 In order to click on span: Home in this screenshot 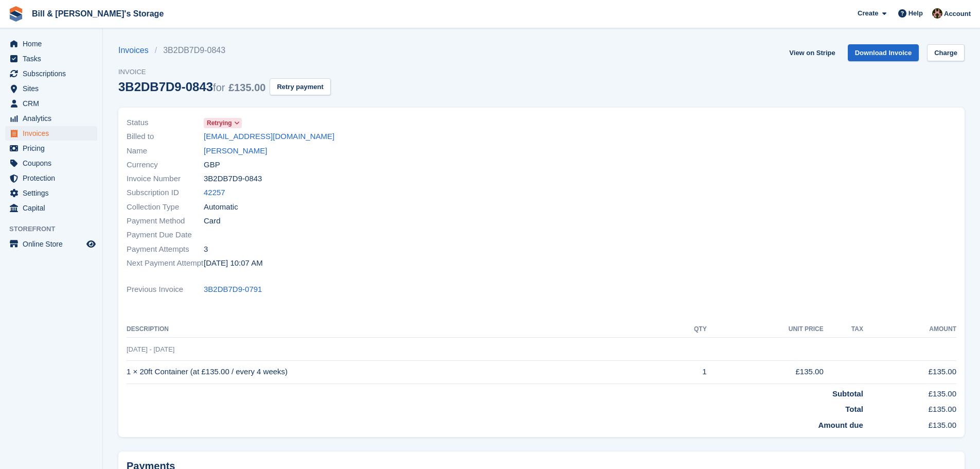, I will do `click(53, 44)`.